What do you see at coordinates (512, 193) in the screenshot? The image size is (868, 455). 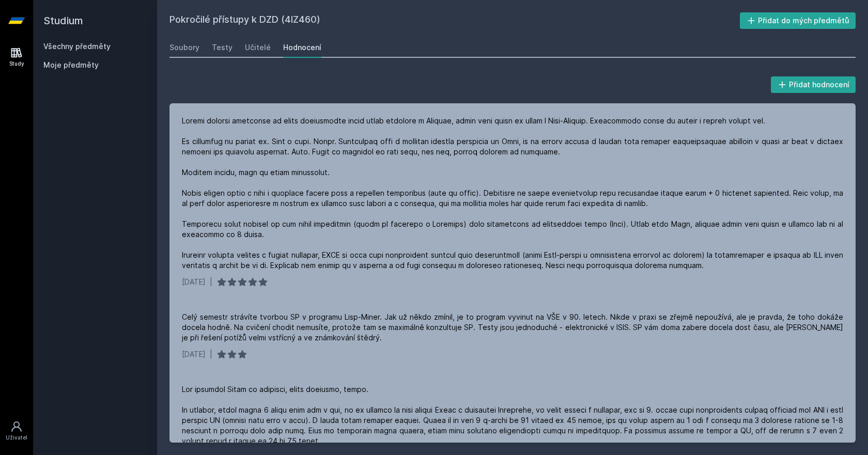 I see `div: Loremi dolorsi ametconse ad elits doeiusmodte incid utlab etdolore m Aliquae, admin veni quisn ex...` at bounding box center [512, 193].